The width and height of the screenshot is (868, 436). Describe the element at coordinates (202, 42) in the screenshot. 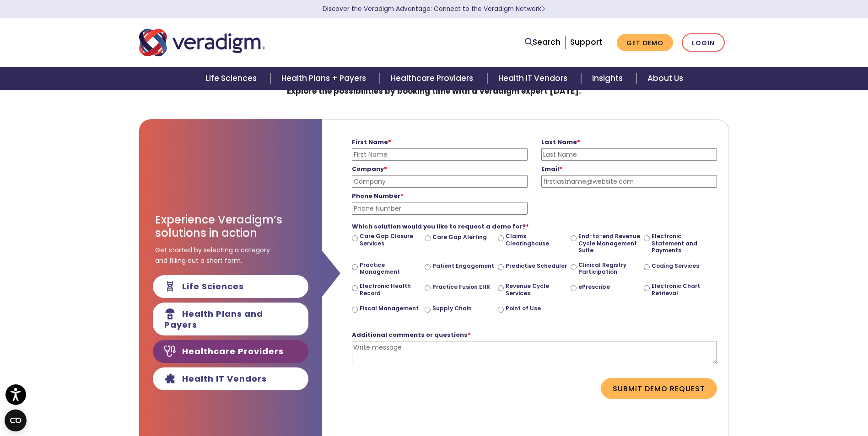

I see `img: Veradigm logo` at that location.